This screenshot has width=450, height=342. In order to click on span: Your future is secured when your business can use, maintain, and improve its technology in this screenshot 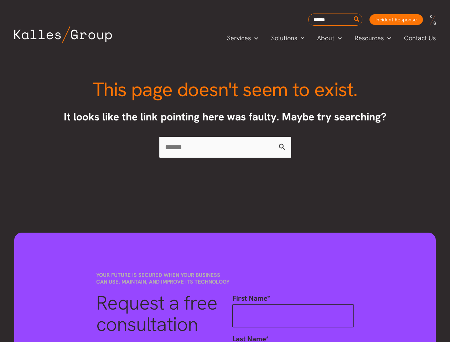, I will do `click(163, 278)`.